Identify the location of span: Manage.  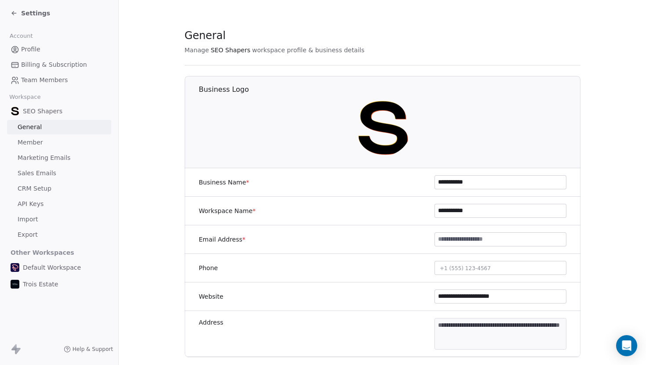
(197, 50).